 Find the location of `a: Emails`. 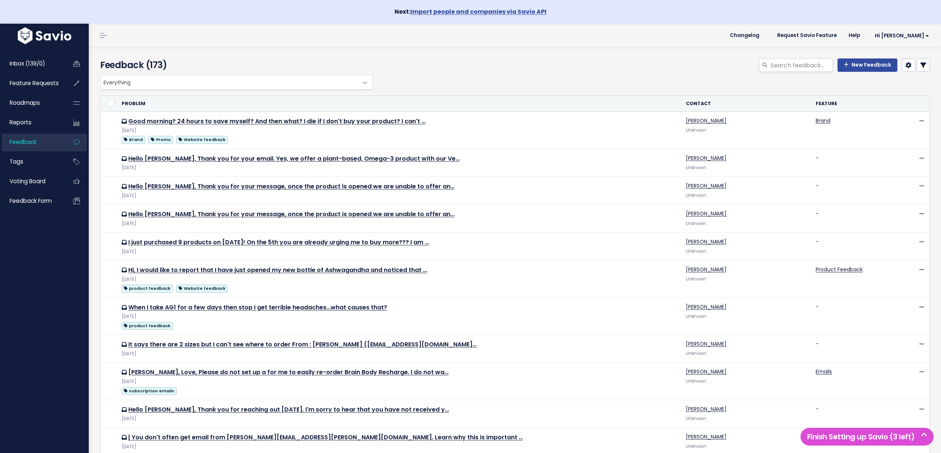

a: Emails is located at coordinates (824, 371).